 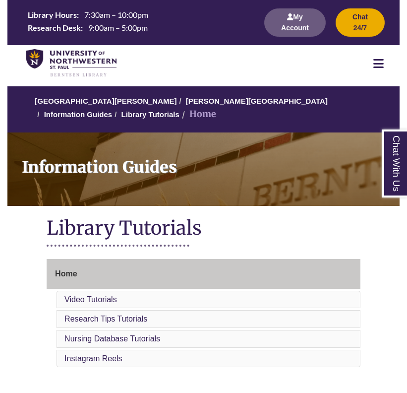 I want to click on li: Home, so click(x=198, y=114).